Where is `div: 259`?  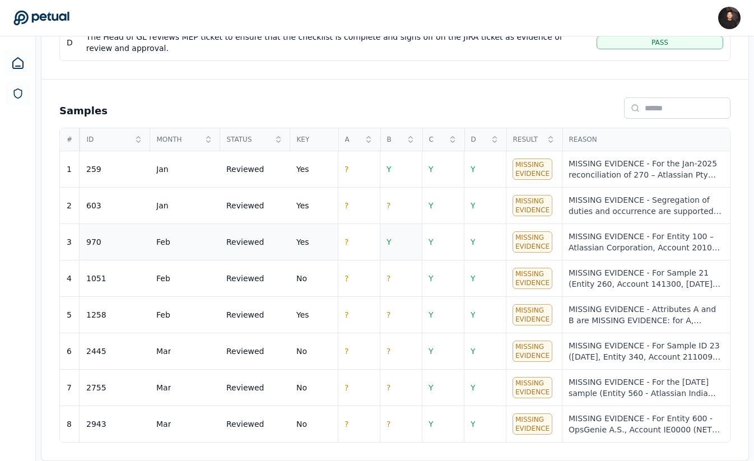
div: 259 is located at coordinates (94, 169).